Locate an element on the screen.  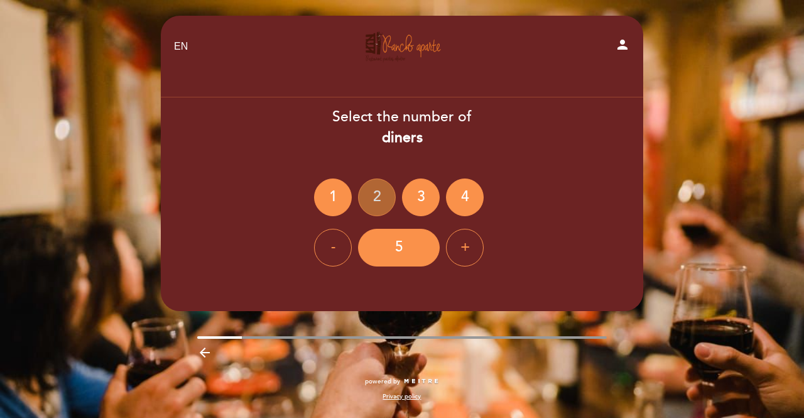
b: diners is located at coordinates (402, 138).